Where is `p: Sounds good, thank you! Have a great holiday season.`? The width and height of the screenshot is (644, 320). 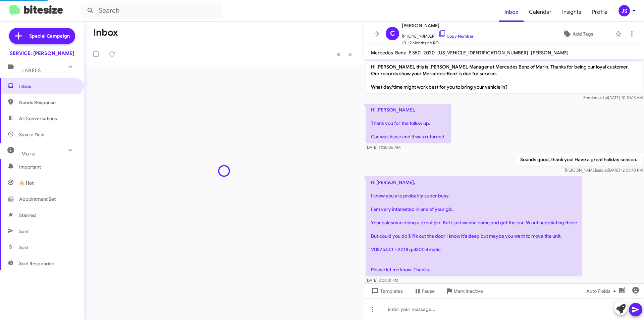 p: Sounds good, thank you! Have a great holiday season. is located at coordinates (579, 159).